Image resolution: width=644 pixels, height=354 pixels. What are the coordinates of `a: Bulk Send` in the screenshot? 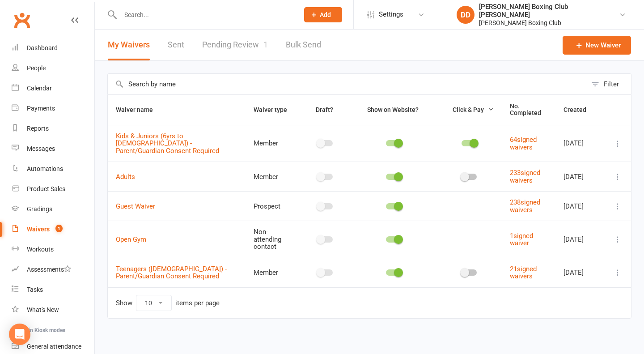 It's located at (303, 45).